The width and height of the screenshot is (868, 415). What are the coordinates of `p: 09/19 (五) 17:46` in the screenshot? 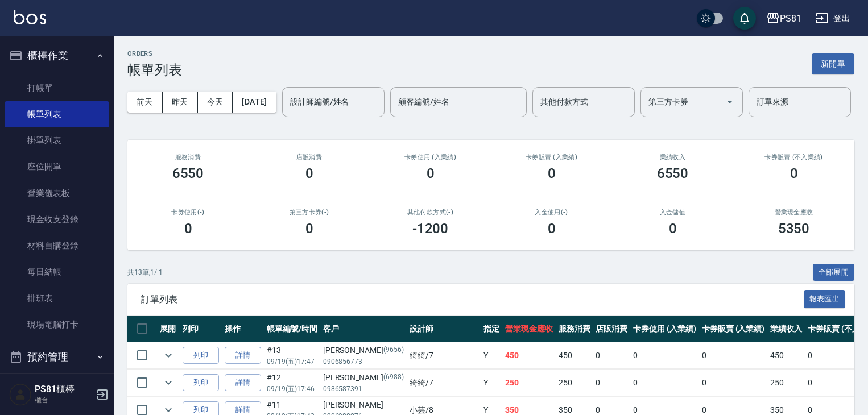 It's located at (292, 389).